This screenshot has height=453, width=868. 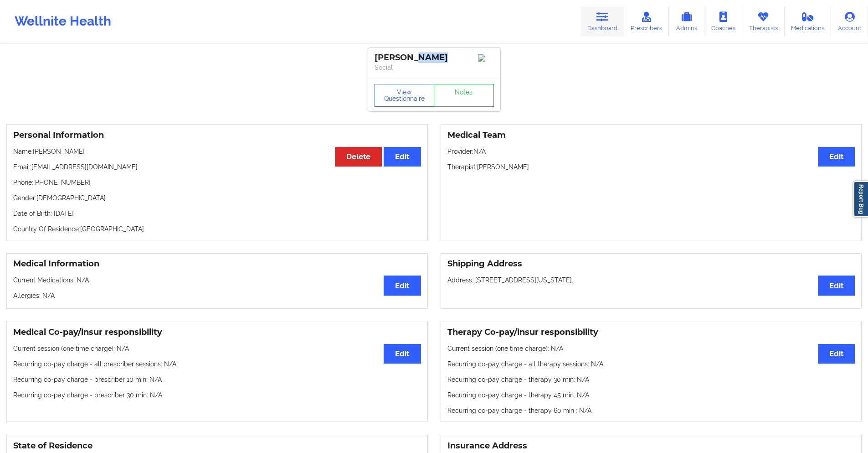 What do you see at coordinates (723, 22) in the screenshot?
I see `a: Coaches` at bounding box center [723, 22].